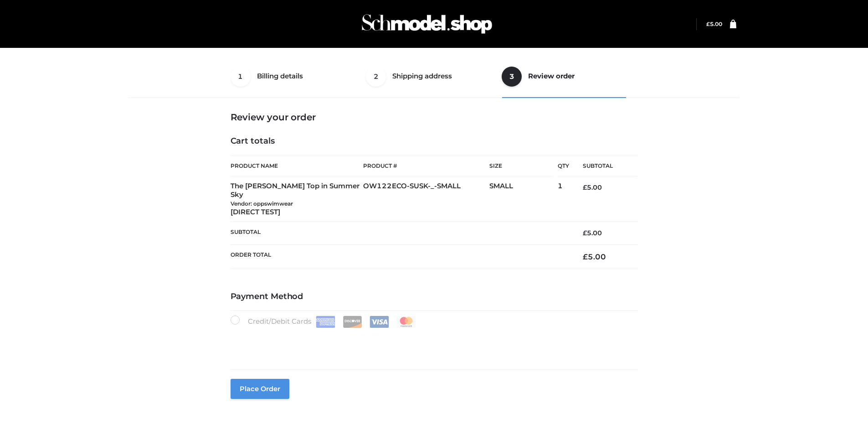  I want to click on th: Qty, so click(563, 166).